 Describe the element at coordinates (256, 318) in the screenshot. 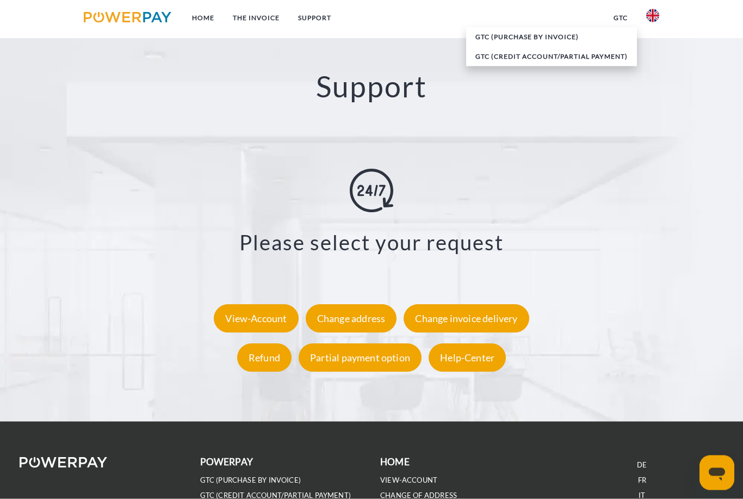

I see `a: View-Account` at that location.